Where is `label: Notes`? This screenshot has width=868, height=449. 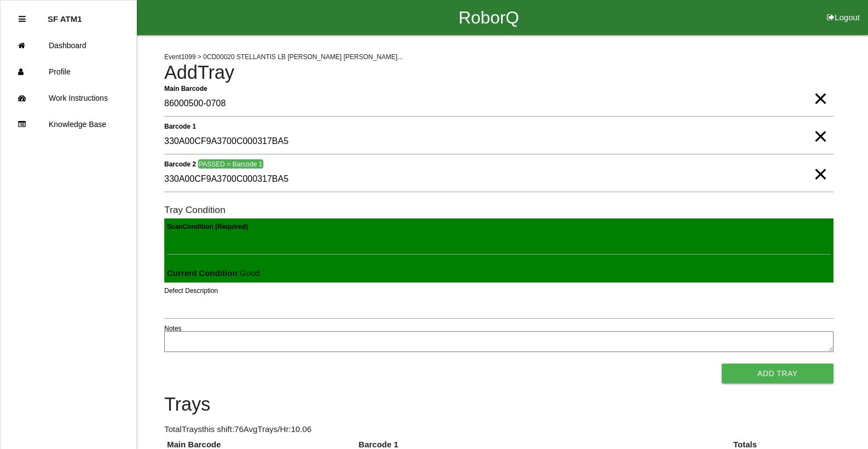
label: Notes is located at coordinates (173, 328).